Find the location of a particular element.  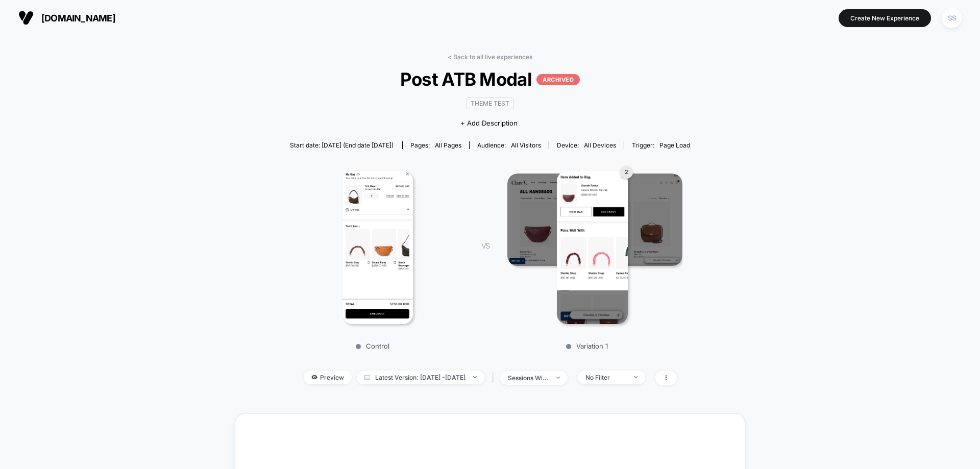

span: All Visitors is located at coordinates (526, 145).